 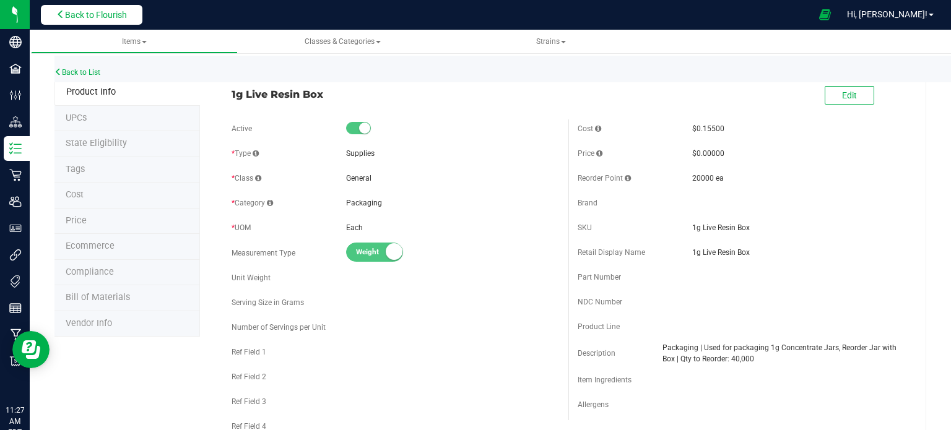 What do you see at coordinates (267, 303) in the screenshot?
I see `span: Serving Size in Grams` at bounding box center [267, 303].